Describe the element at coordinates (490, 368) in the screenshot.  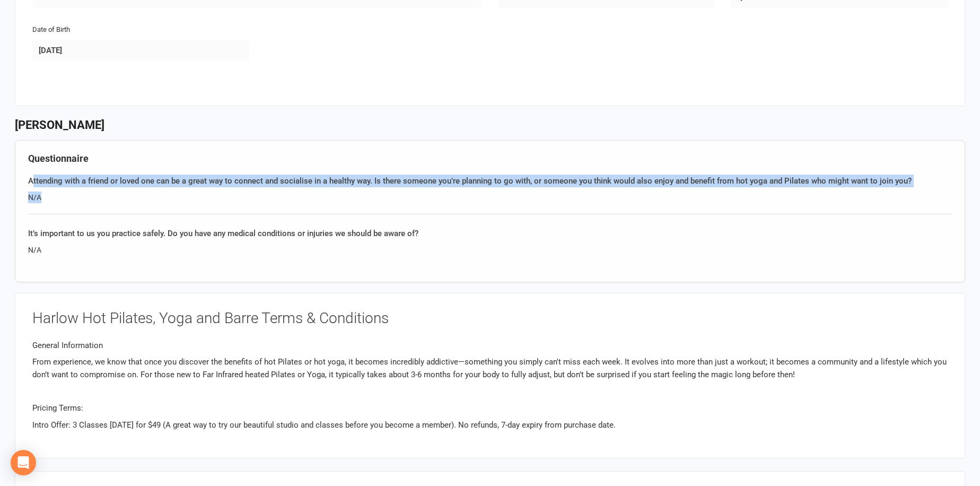
I see `p: From experience, we know that once you discover the benefits of hot Pilates or hot yoga, it becom...` at that location.